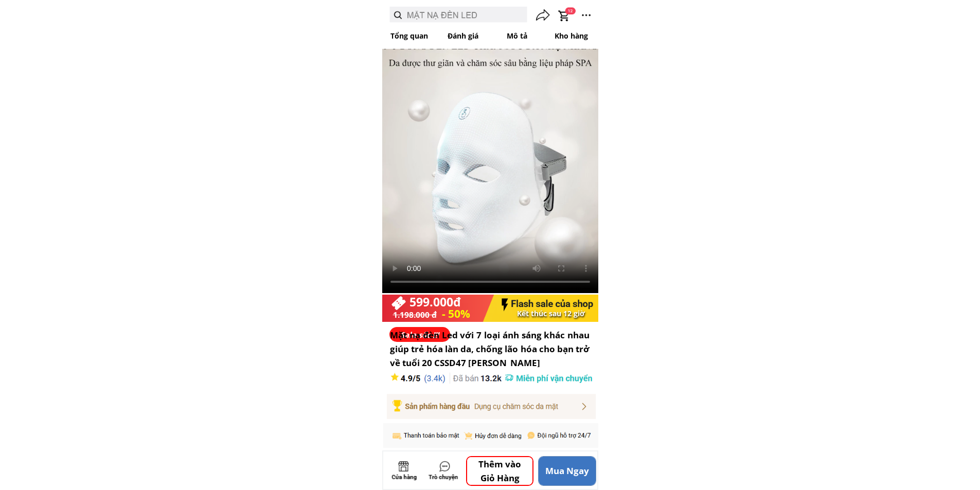  What do you see at coordinates (552, 313) in the screenshot?
I see `div: Kết thúc sau 12 giờ` at bounding box center [552, 313].